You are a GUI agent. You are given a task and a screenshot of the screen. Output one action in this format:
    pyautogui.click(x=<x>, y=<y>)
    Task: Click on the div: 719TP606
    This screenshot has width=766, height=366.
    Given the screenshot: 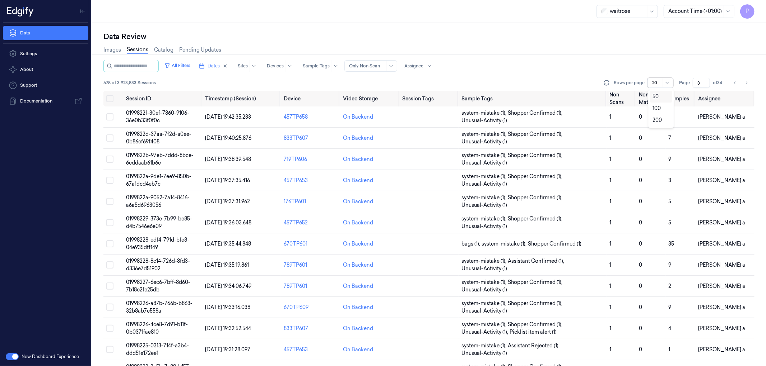 What is the action you would take?
    pyautogui.click(x=310, y=159)
    